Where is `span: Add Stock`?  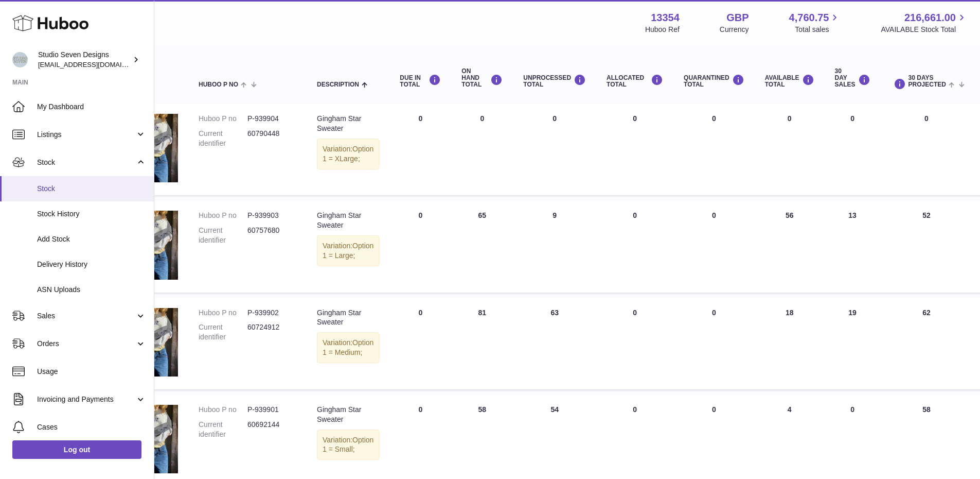
span: Add Stock is located at coordinates (92, 239).